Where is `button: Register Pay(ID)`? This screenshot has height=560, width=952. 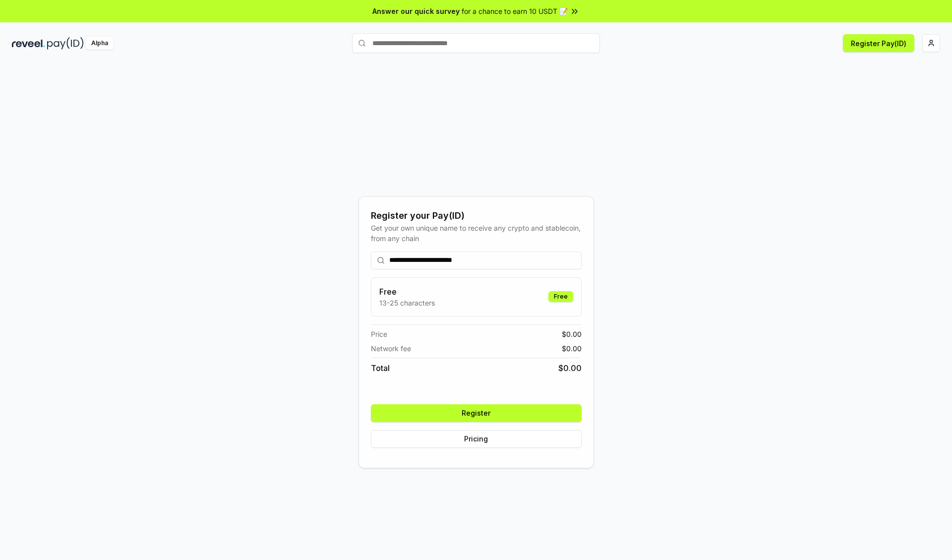
button: Register Pay(ID) is located at coordinates (879, 43).